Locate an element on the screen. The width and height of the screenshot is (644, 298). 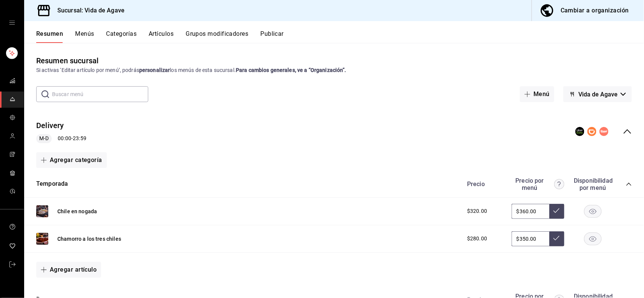
button: Agregar categoría is located at coordinates (72, 160).